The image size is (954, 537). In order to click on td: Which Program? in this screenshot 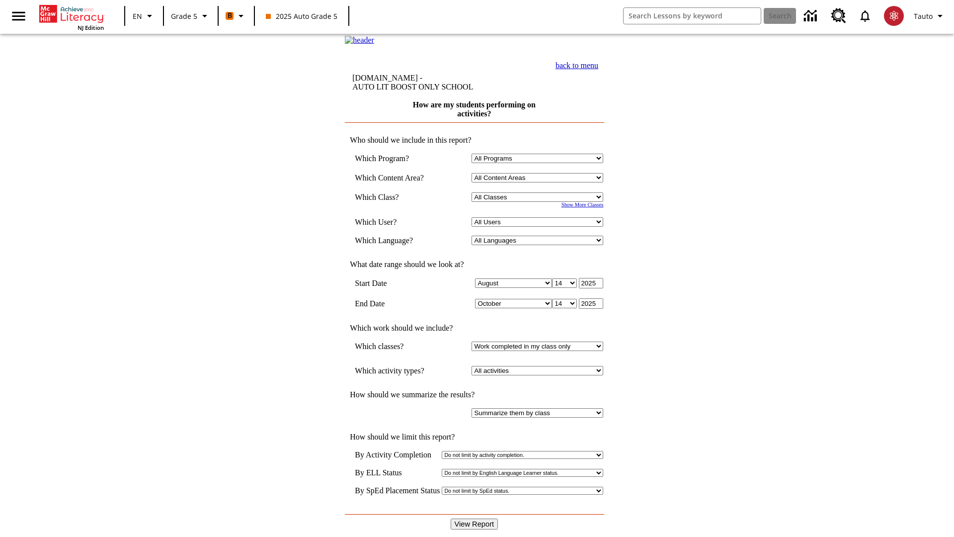, I will do `click(397, 158)`.